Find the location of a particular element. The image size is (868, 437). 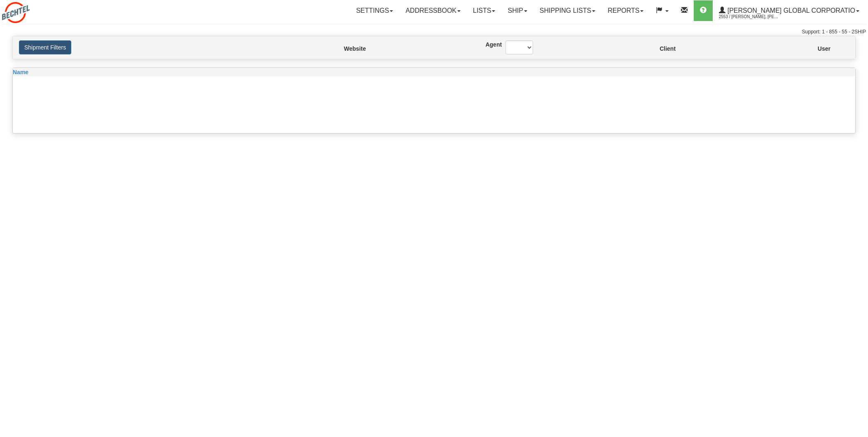

a: Lists is located at coordinates (484, 11).